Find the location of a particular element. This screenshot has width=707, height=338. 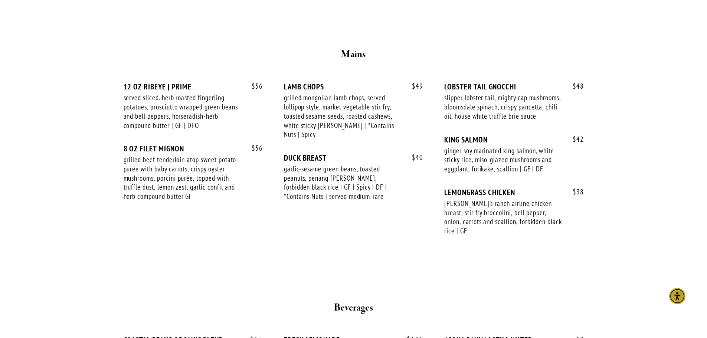

div: ginger soy marinated king salmon, white sticky rice, miso-glazed mushrooms and eggplant, furikake... is located at coordinates (503, 160).